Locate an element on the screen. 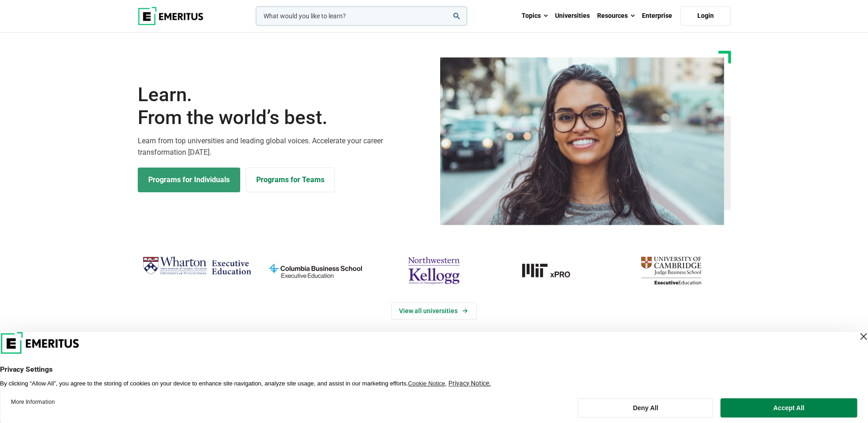 The width and height of the screenshot is (868, 423). a: columbia-business-school is located at coordinates (315, 271).